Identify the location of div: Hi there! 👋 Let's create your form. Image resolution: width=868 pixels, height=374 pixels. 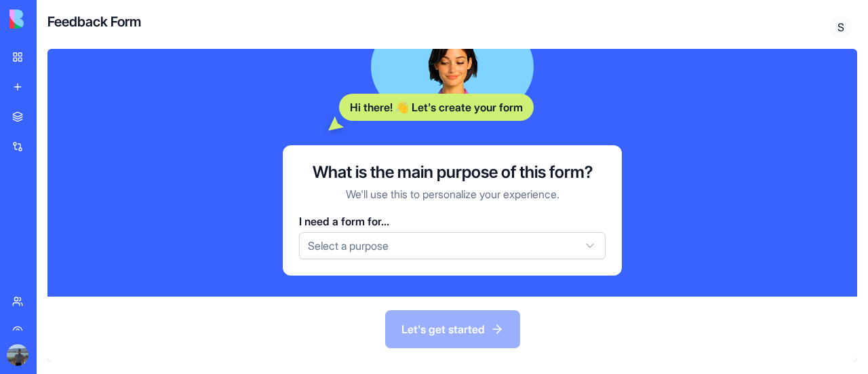
(436, 107).